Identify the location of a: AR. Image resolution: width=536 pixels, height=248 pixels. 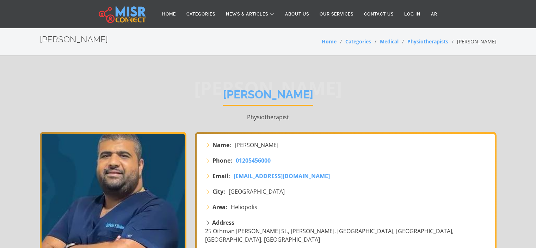
(434, 14).